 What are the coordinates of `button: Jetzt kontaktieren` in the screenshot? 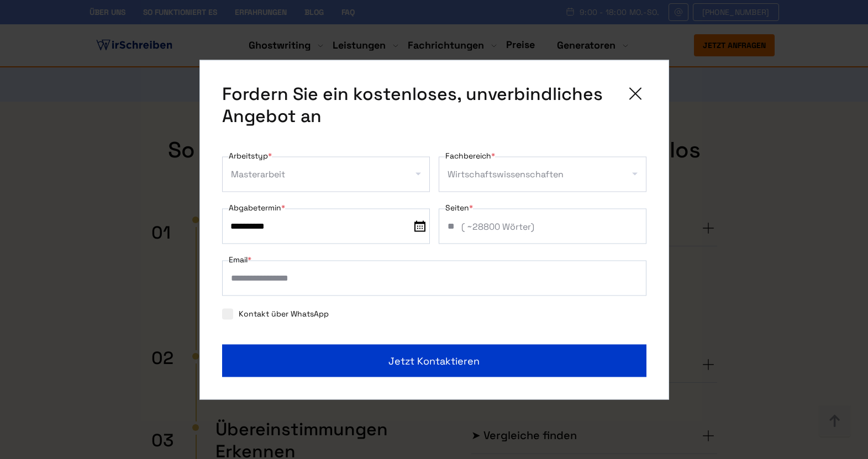 It's located at (435, 360).